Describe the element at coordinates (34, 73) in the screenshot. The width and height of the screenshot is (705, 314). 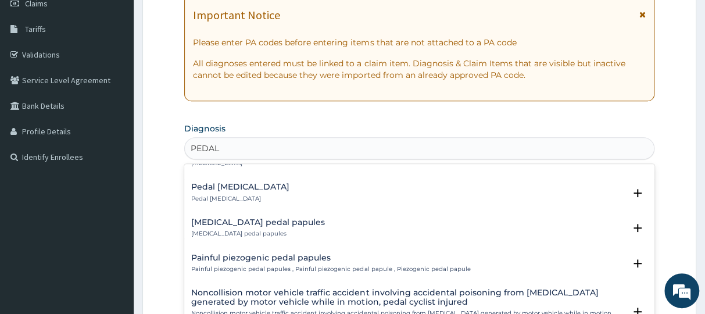
I see `img: d_794563401_company_1708531726252_794563401` at that location.